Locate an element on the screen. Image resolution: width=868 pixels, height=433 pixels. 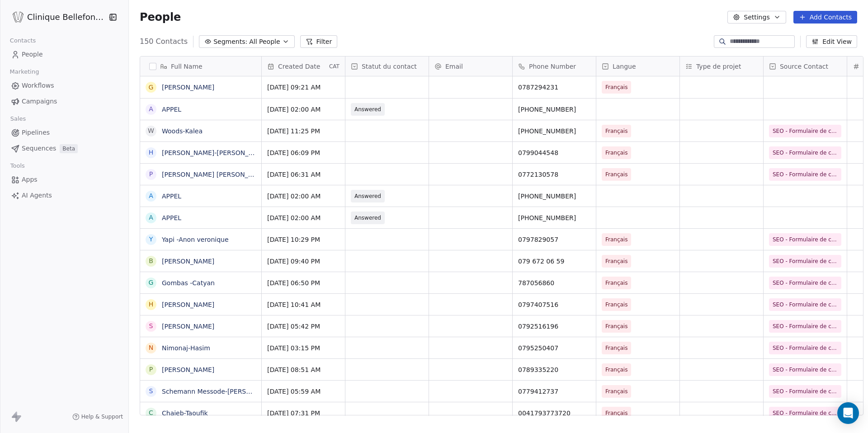
span: Help & Support is located at coordinates (102, 417).